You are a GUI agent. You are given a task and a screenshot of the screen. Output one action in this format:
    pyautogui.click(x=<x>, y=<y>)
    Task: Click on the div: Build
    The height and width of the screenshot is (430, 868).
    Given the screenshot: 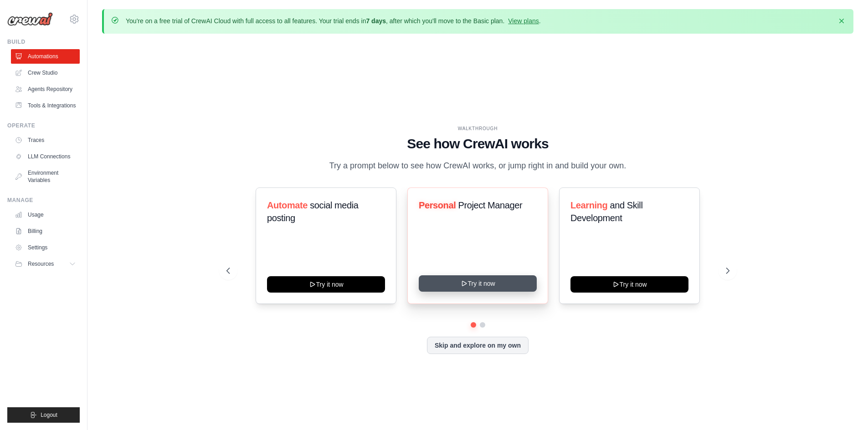 What is the action you would take?
    pyautogui.click(x=43, y=42)
    